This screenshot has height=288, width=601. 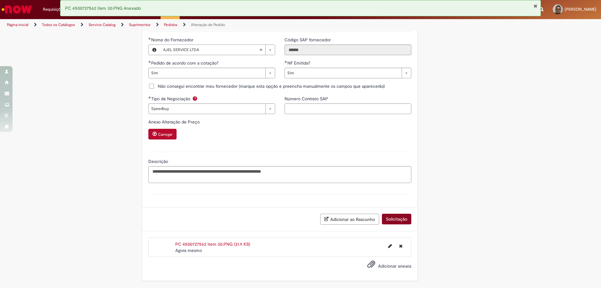 I want to click on input: Número Contrato SAP, so click(x=348, y=109).